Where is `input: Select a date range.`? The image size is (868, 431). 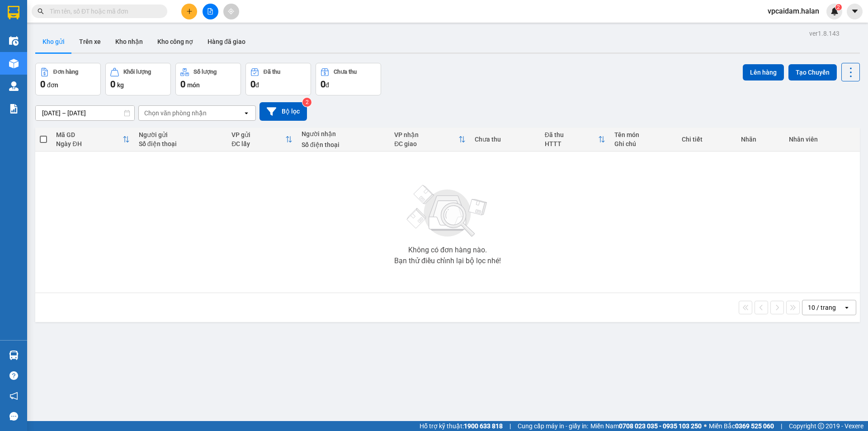
input: Select a date range. is located at coordinates (85, 113).